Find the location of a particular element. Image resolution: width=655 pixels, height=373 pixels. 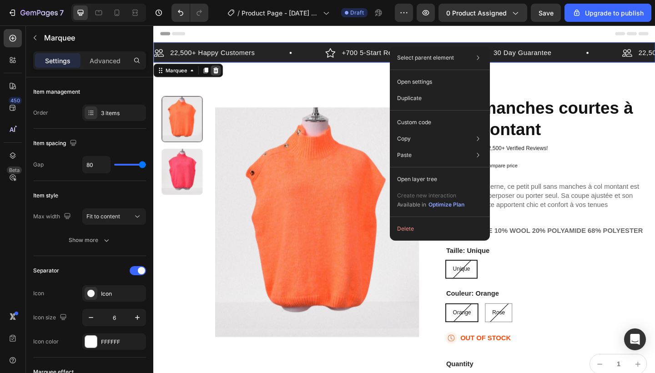

div: 450 is located at coordinates (15, 101).